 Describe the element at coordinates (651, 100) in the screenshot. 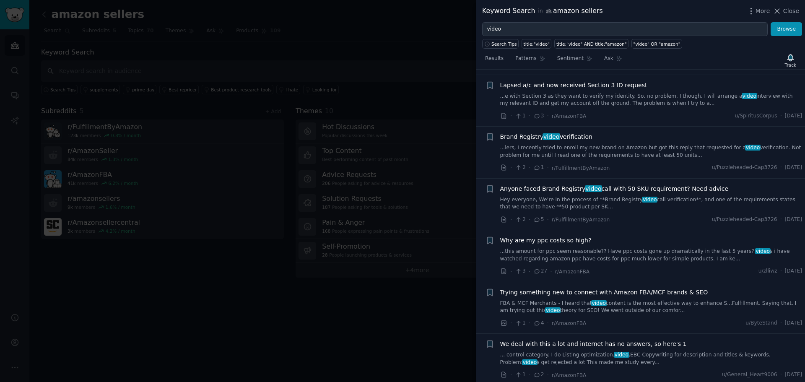

I see `a: ...e with Section 3 as they want to verify my identity. So, no problem, I though. I will arrange ...` at that location.